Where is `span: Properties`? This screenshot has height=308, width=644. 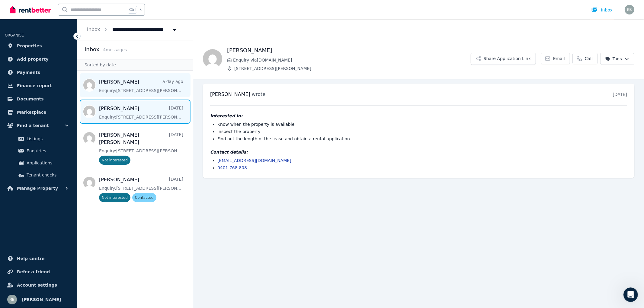 span: Properties is located at coordinates (29, 46).